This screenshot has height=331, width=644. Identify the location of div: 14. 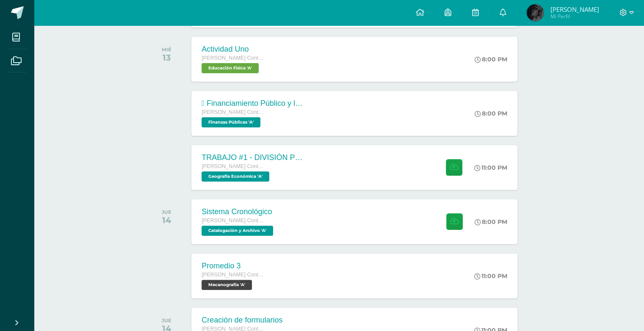
(166, 220).